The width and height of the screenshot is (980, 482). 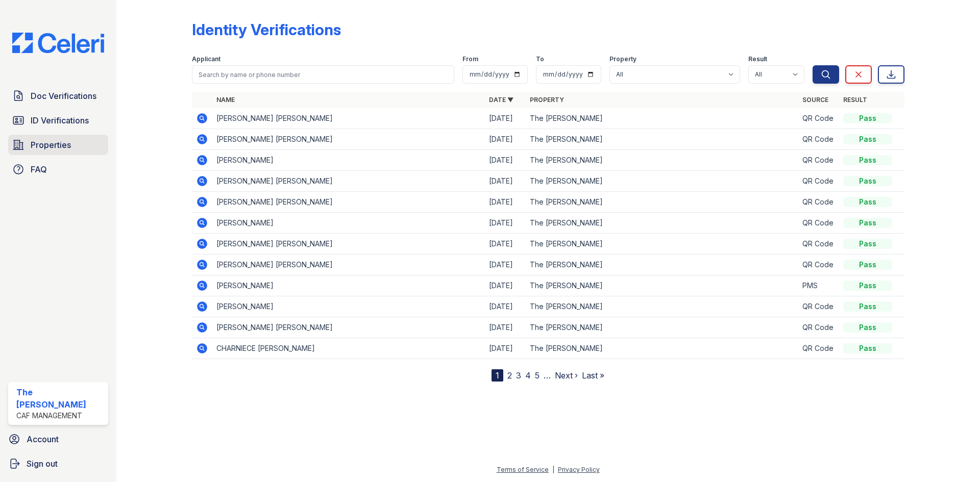 What do you see at coordinates (58, 96) in the screenshot?
I see `a: Doc Verifications` at bounding box center [58, 96].